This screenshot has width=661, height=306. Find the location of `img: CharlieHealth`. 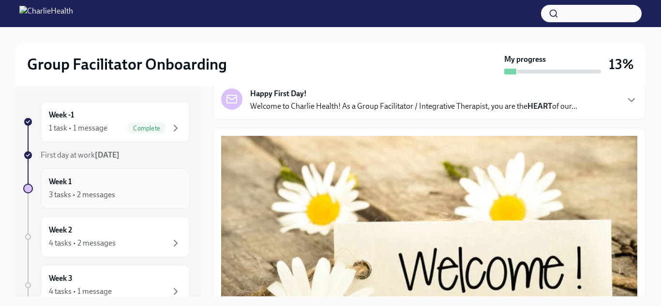

img: CharlieHealth is located at coordinates (46, 14).